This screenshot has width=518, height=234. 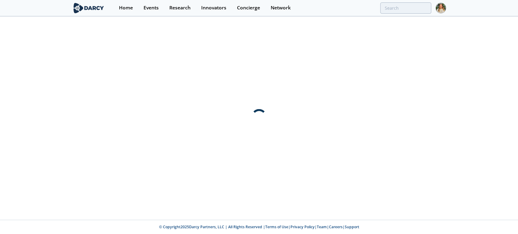 I want to click on img: Profile, so click(x=441, y=8).